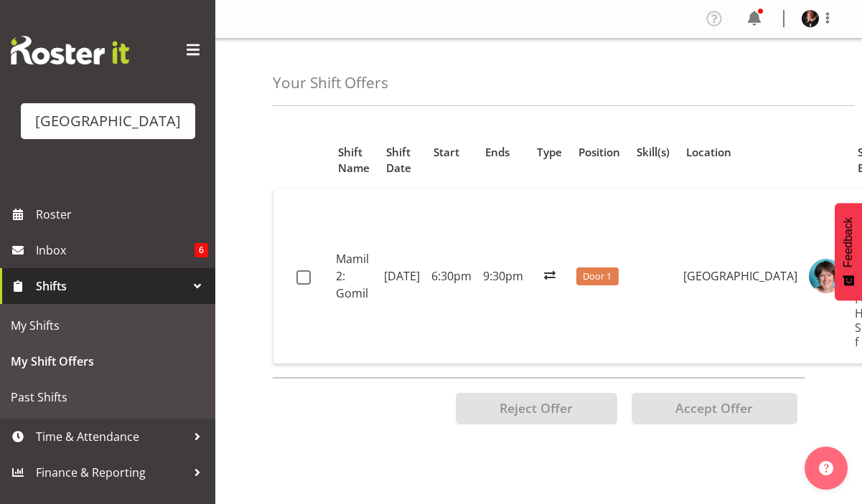 This screenshot has width=862, height=504. Describe the element at coordinates (107, 397) in the screenshot. I see `span: Past Shifts` at that location.